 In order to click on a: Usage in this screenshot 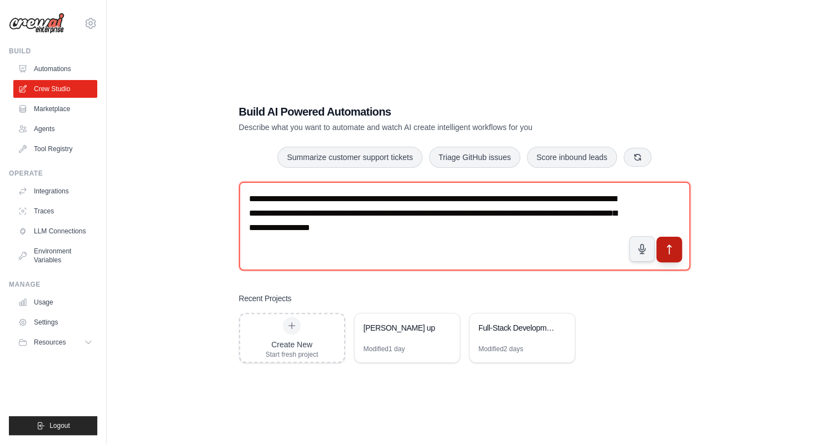, I will do `click(55, 302)`.